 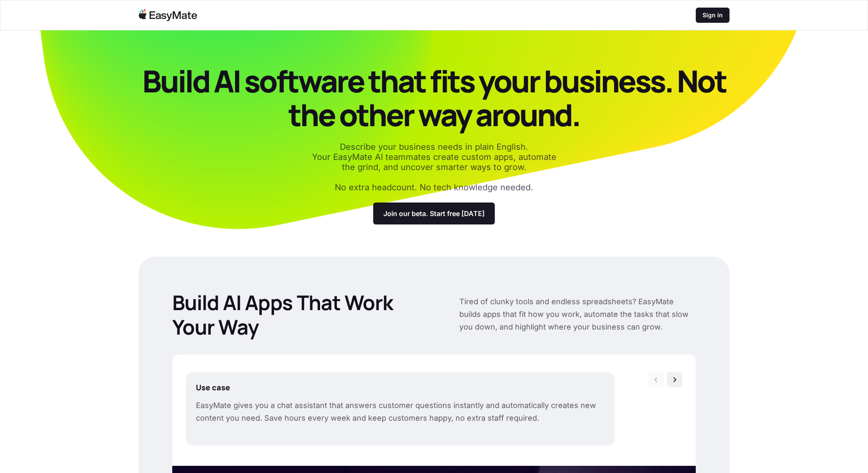 What do you see at coordinates (577, 314) in the screenshot?
I see `p: Tired of clunky tools and endless spreadsheets? EasyMate builds apps that fit how you work, autom...` at bounding box center [577, 314].